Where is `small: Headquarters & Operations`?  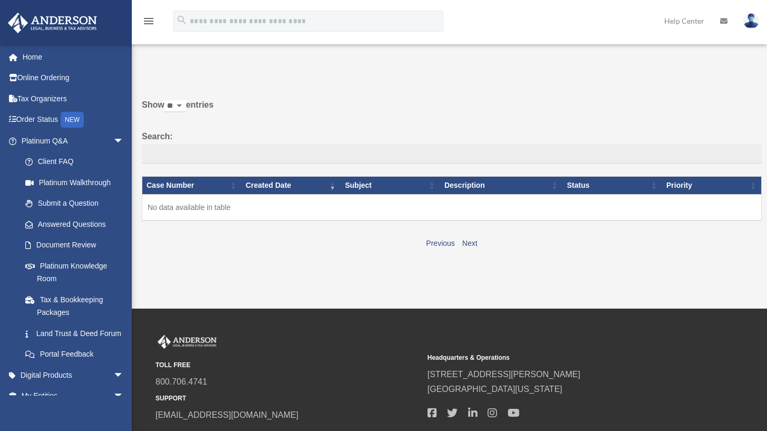
small: Headquarters & Operations is located at coordinates (560, 357).